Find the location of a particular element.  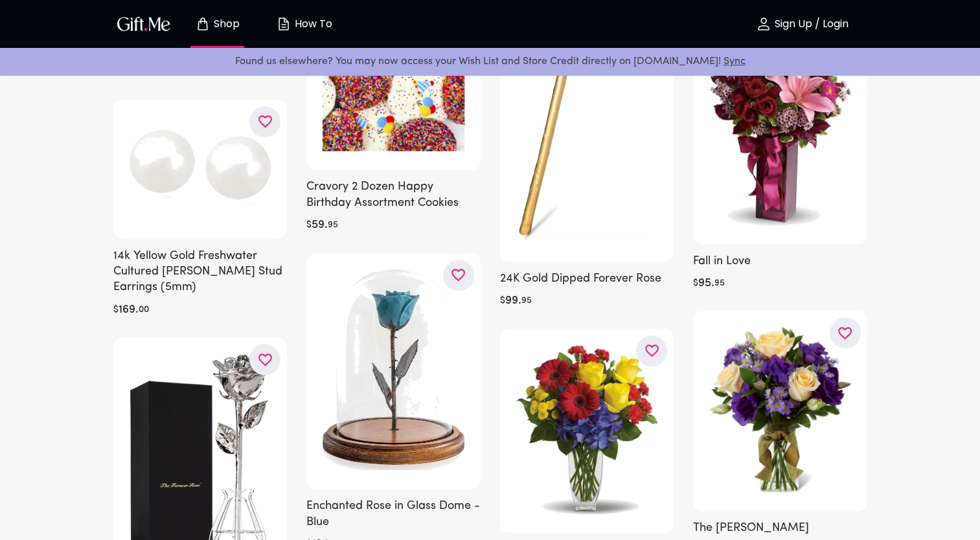

button: How To is located at coordinates (305, 24).